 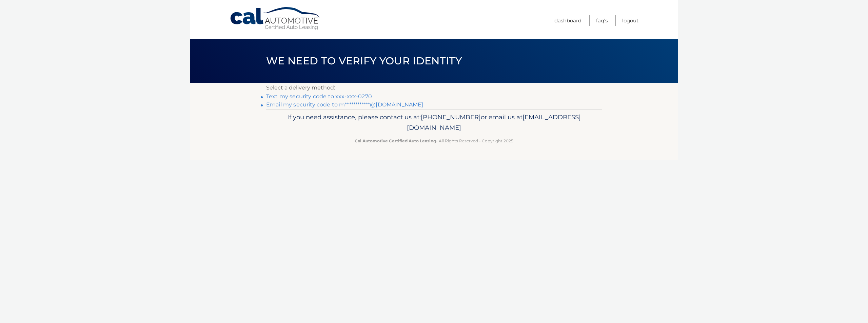 What do you see at coordinates (568, 21) in the screenshot?
I see `a: Dashboard` at bounding box center [568, 21].